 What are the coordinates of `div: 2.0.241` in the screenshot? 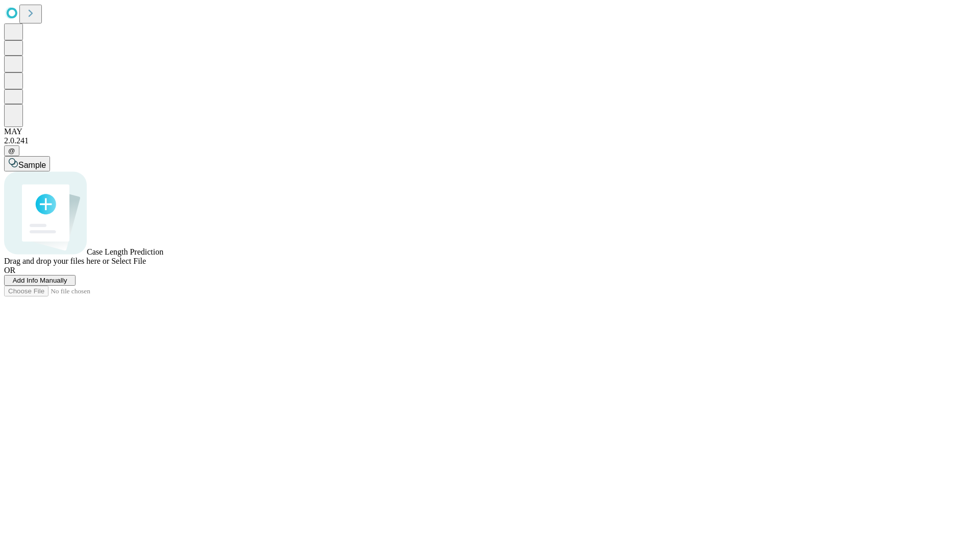 It's located at (490, 141).